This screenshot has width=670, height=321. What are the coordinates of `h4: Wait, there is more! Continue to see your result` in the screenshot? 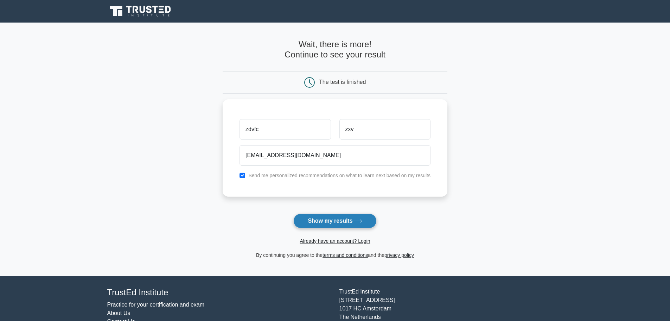 It's located at (335, 50).